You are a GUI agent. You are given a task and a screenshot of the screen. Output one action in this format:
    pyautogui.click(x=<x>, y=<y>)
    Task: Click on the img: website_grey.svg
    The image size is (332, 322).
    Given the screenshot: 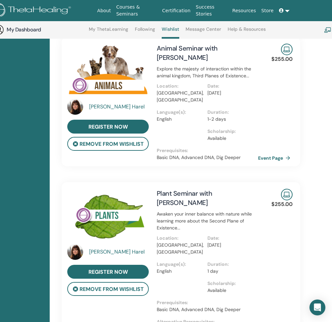 What is the action you would take?
    pyautogui.click(x=13, y=20)
    